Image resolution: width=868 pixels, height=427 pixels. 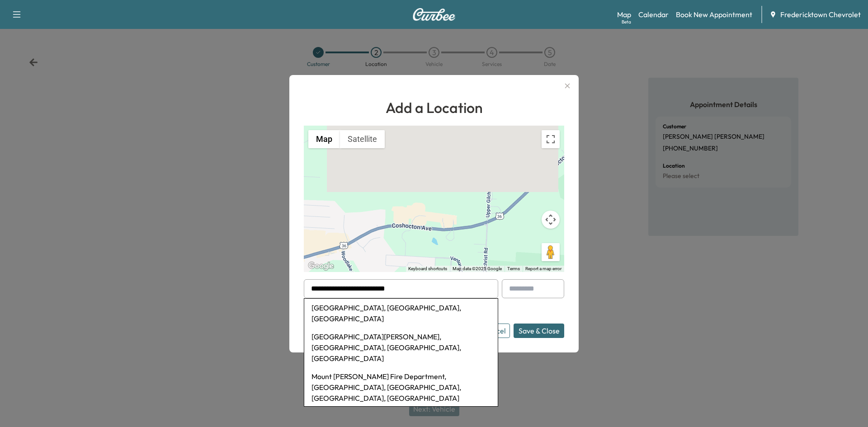 I want to click on span: Map data ©2025 Google, so click(x=477, y=269).